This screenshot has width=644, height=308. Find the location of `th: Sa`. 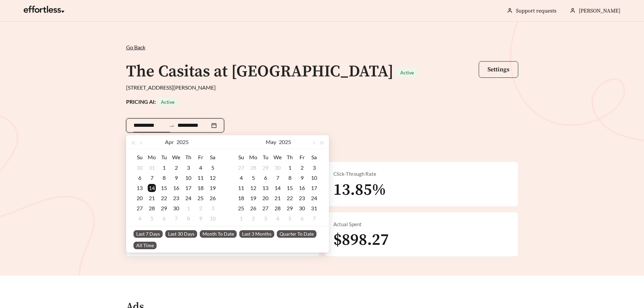

th: Sa is located at coordinates (212, 157).